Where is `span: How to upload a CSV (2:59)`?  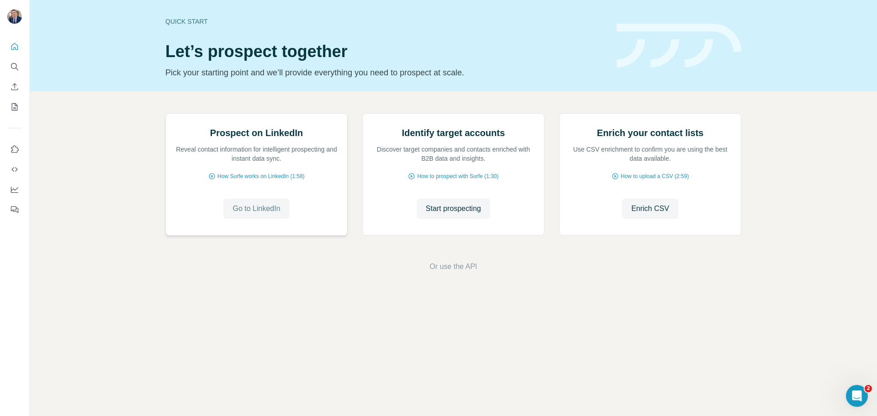
span: How to upload a CSV (2:59) is located at coordinates (654, 176).